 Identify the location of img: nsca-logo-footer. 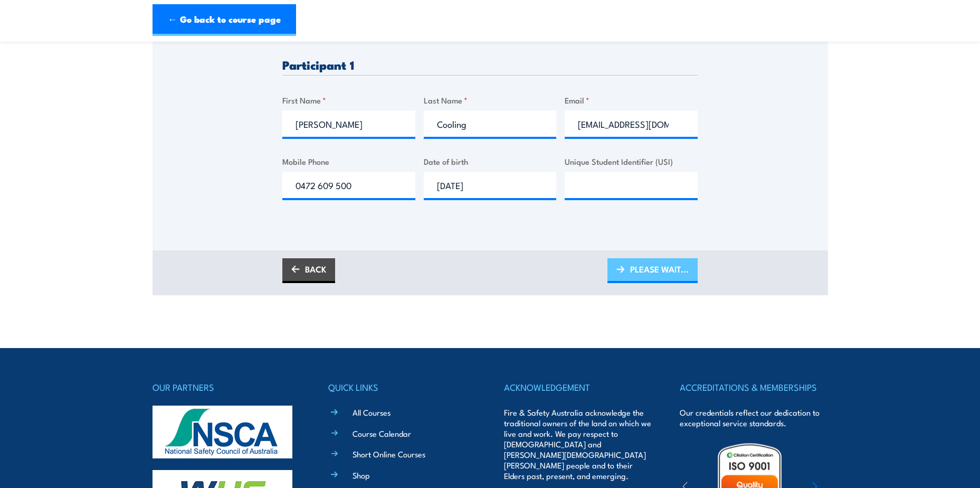
(222, 432).